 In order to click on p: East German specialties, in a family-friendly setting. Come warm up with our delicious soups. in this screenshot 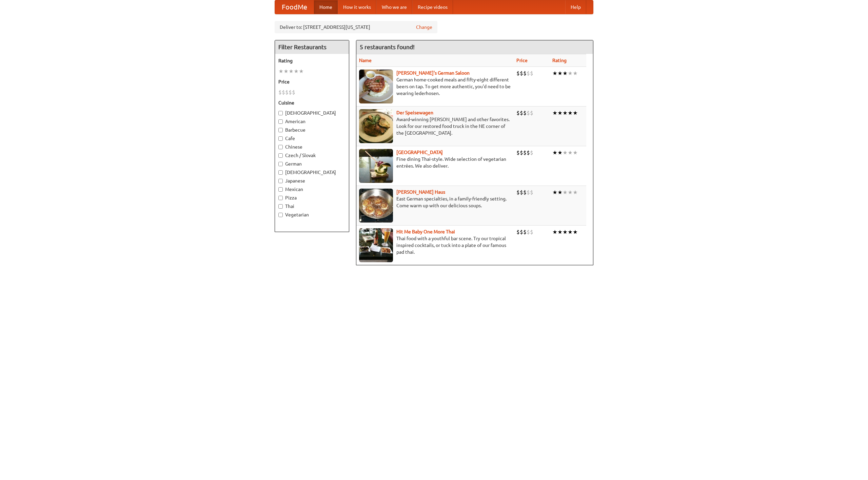, I will do `click(435, 202)`.